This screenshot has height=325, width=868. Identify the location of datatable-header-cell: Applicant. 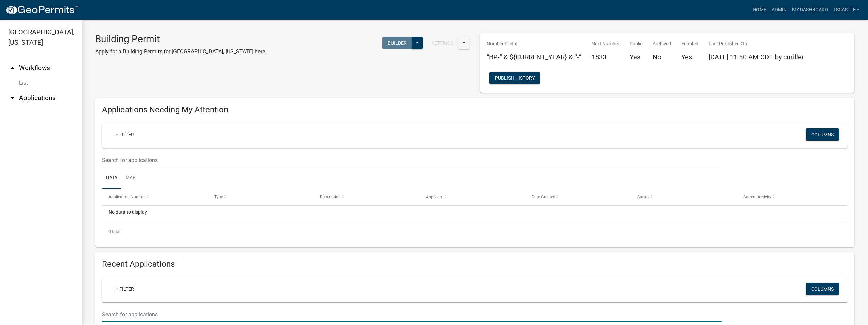
(472, 197).